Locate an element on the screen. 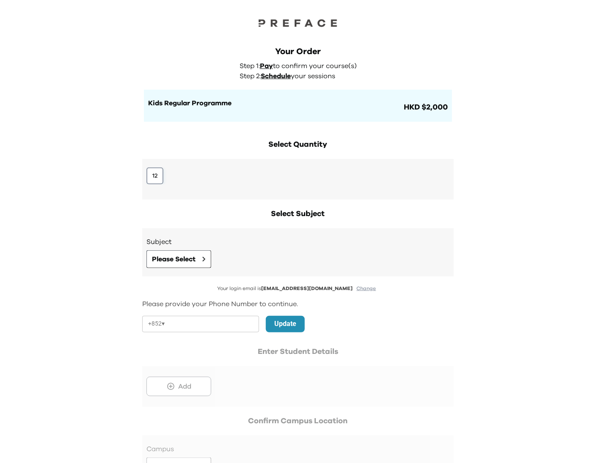 The width and height of the screenshot is (596, 463). button: Change is located at coordinates (367, 289).